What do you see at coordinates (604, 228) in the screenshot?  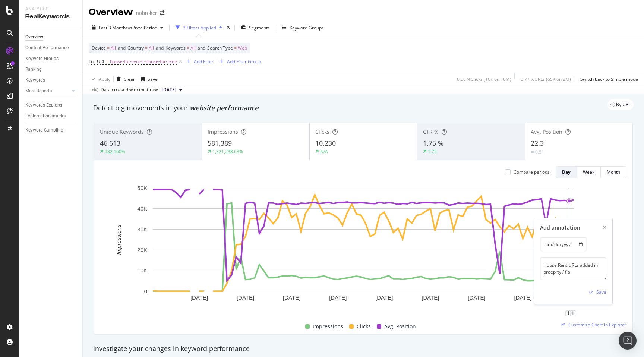 I see `div: xmark` at bounding box center [604, 228].